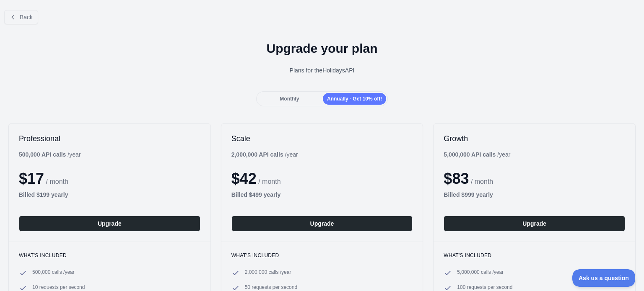  I want to click on span: $ 83, so click(456, 178).